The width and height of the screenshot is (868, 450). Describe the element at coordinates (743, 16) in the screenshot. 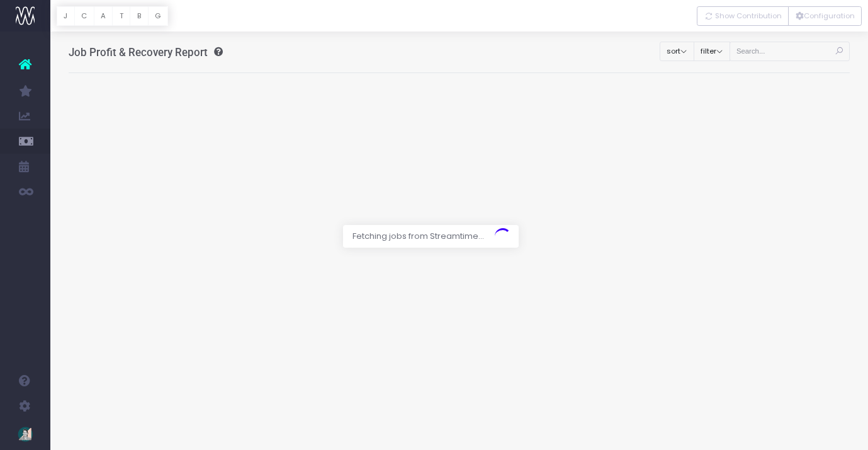

I see `button: Show Contribution` at that location.